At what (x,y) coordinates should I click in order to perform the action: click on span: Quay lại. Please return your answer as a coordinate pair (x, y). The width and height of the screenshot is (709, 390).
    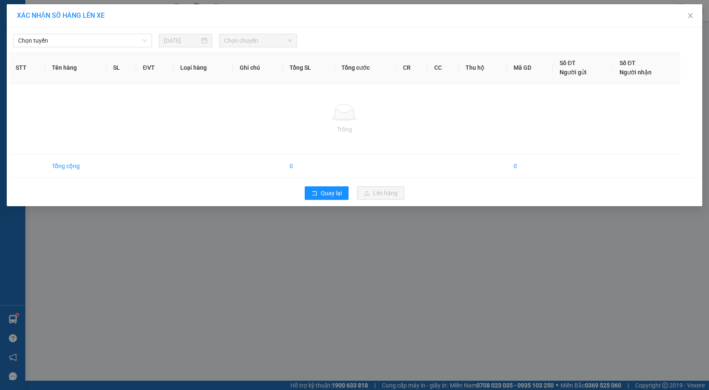
    Looking at the image, I should click on (331, 193).